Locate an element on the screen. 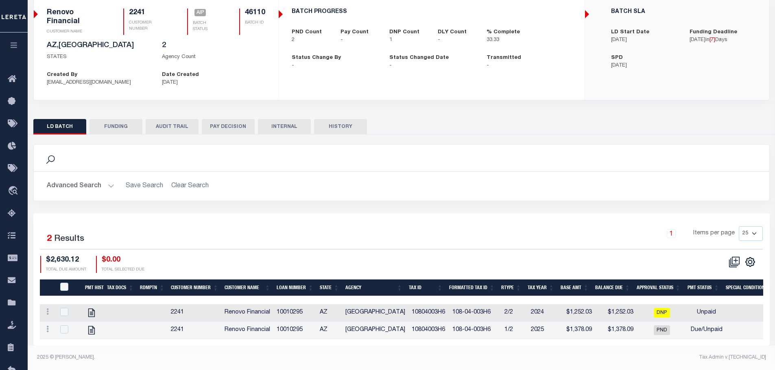 This screenshot has height=370, width=775. td: 2024 is located at coordinates (544, 313).